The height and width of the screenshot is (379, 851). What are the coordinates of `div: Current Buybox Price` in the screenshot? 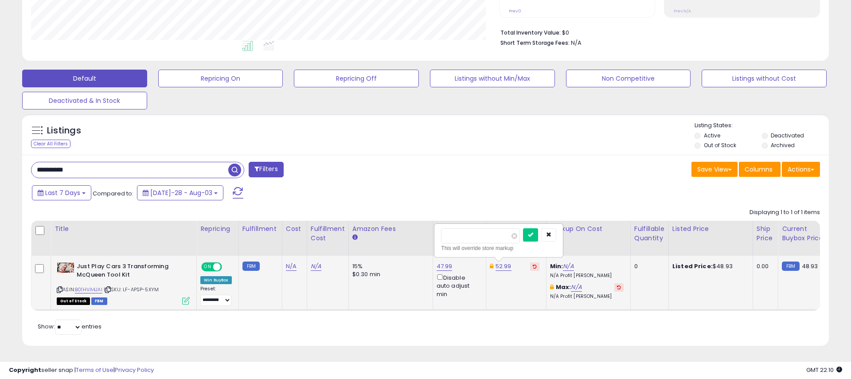 It's located at (804, 234).